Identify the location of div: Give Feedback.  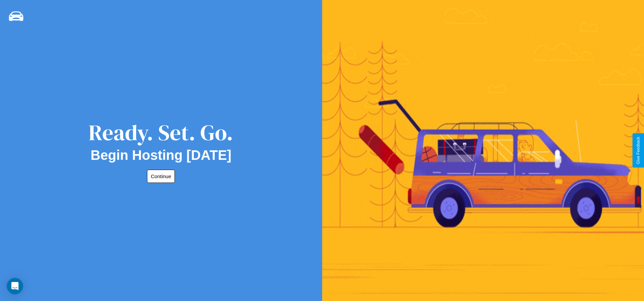
(638, 150).